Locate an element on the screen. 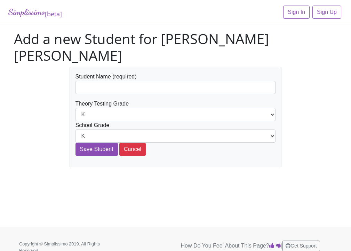  a: Sign In is located at coordinates (296, 12).